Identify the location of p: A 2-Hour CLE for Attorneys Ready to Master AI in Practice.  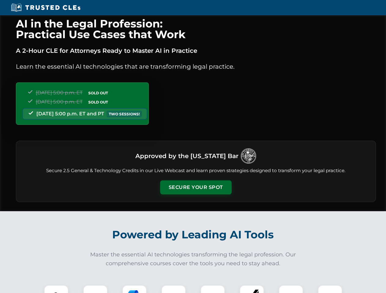
(196, 51).